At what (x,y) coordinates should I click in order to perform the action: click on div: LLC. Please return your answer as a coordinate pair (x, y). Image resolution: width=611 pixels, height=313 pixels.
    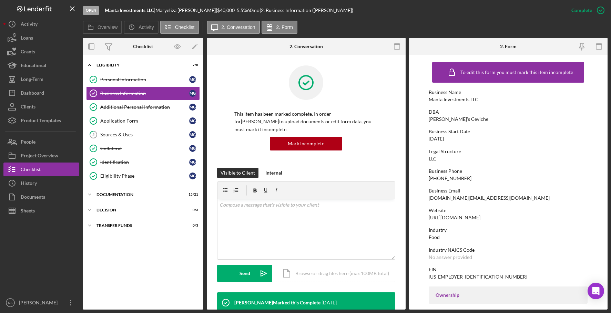
    Looking at the image, I should click on (433, 159).